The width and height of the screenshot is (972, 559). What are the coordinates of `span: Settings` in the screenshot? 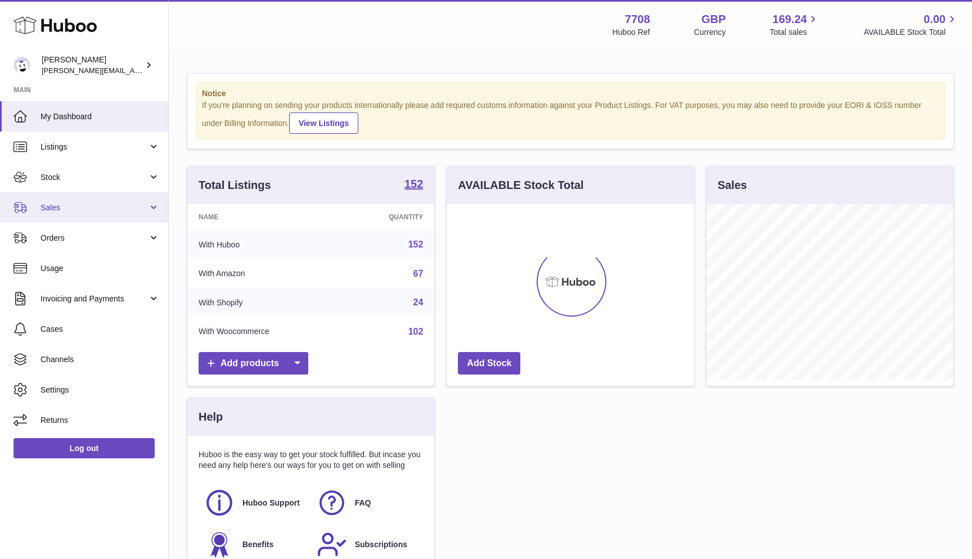 It's located at (100, 390).